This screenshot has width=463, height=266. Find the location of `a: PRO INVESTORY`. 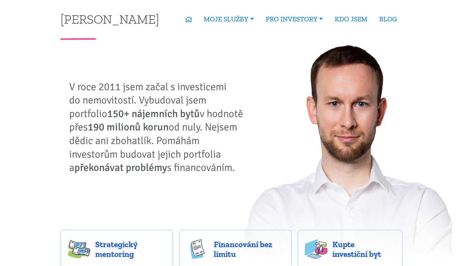

a: PRO INVESTORY is located at coordinates (294, 19).